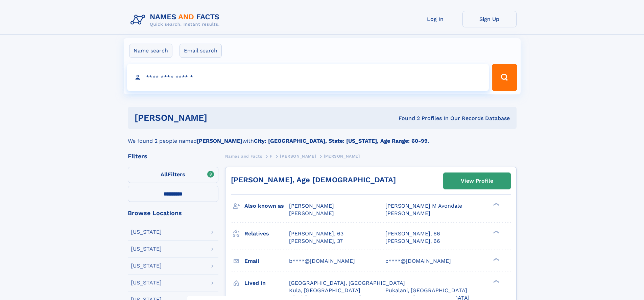  I want to click on input: search input, so click(308, 78).